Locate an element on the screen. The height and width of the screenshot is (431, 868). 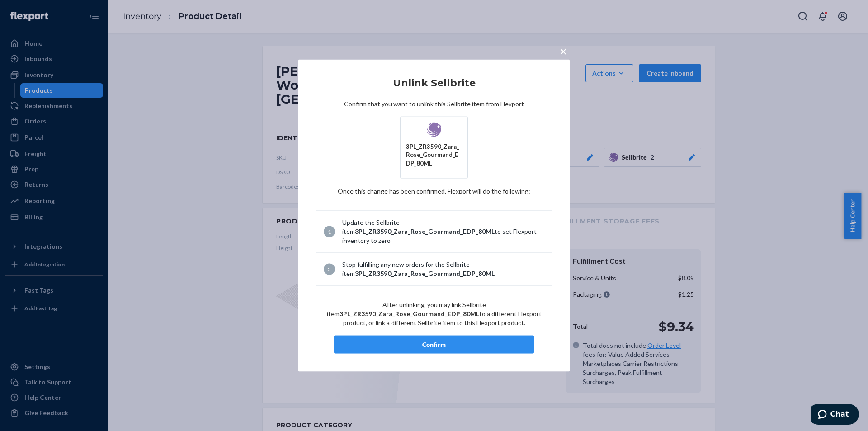
div: 2 is located at coordinates (329, 269).